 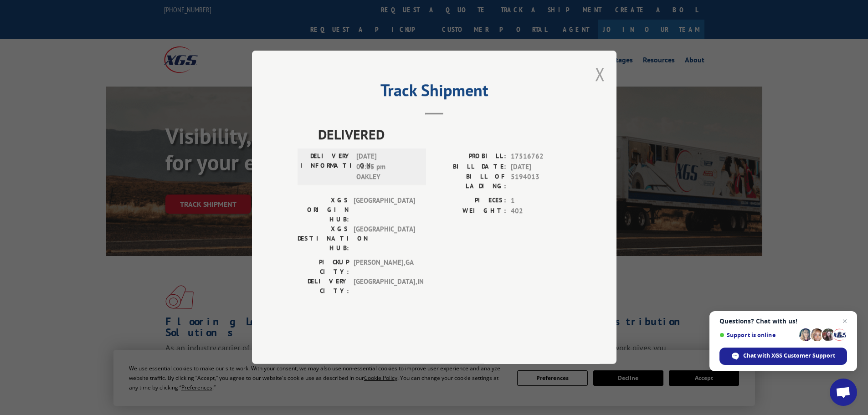 I want to click on span: Support is online, so click(x=758, y=335).